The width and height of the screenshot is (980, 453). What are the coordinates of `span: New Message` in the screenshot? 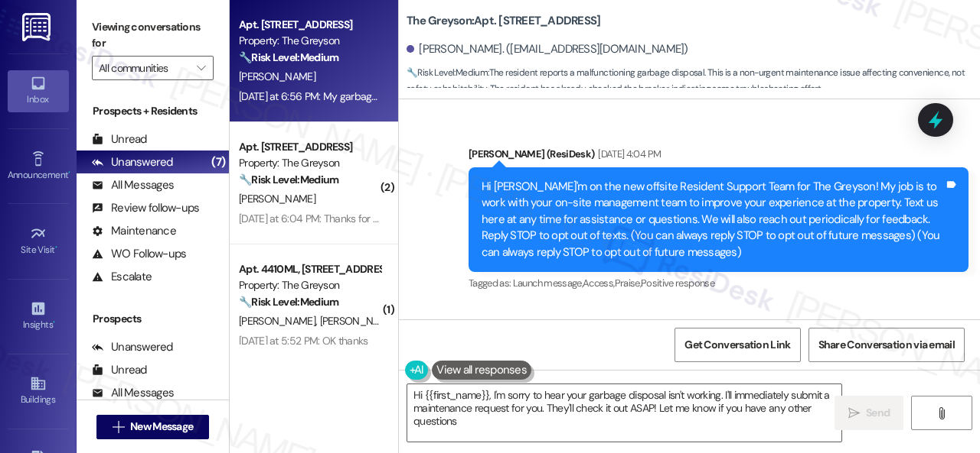 It's located at (161, 426).